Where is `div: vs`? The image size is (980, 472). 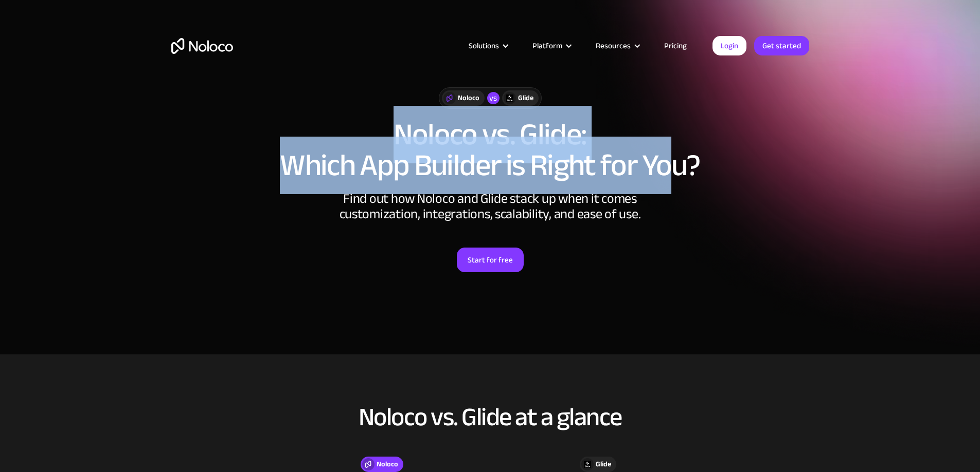
div: vs is located at coordinates (493, 98).